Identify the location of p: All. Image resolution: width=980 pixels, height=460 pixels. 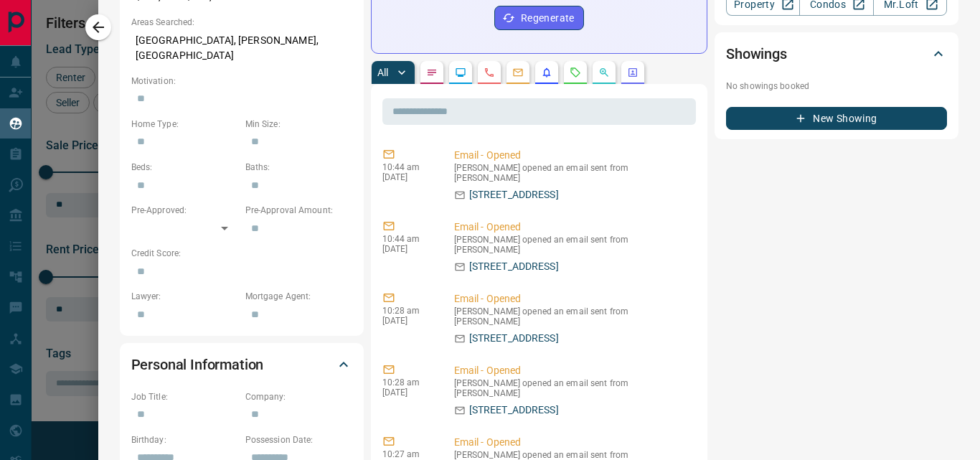
(383, 73).